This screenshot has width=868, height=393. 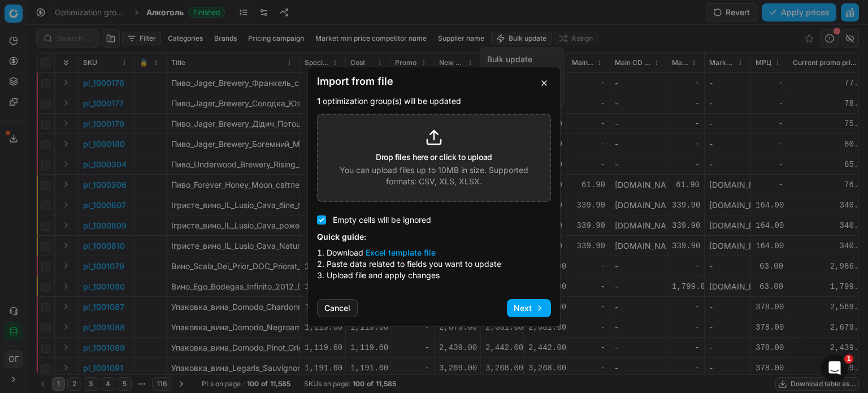 What do you see at coordinates (849, 359) in the screenshot?
I see `span: 1` at bounding box center [849, 359].